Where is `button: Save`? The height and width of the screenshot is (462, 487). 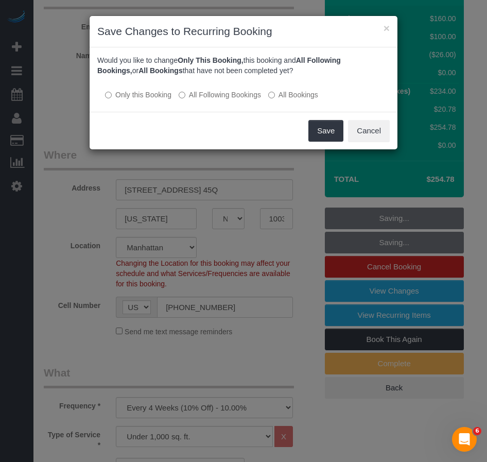 button: Save is located at coordinates (326, 131).